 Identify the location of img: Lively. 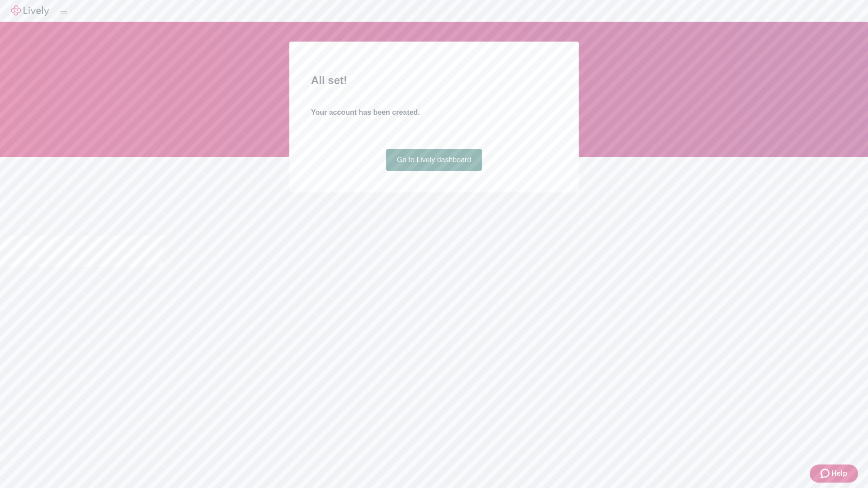
(30, 11).